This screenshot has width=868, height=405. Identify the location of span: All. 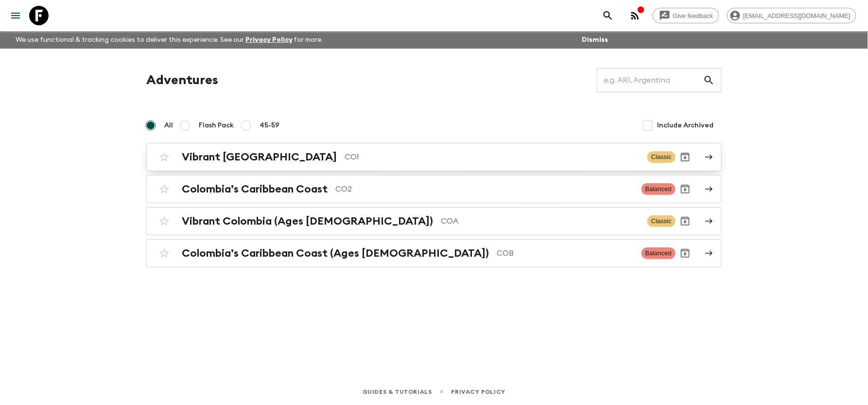
(169, 125).